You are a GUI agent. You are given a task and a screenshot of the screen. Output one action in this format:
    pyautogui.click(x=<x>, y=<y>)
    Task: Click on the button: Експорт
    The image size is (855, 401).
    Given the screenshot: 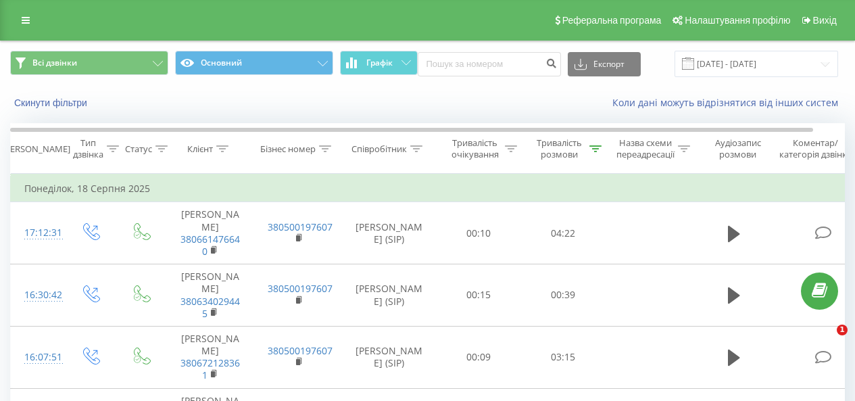 What is the action you would take?
    pyautogui.click(x=604, y=64)
    